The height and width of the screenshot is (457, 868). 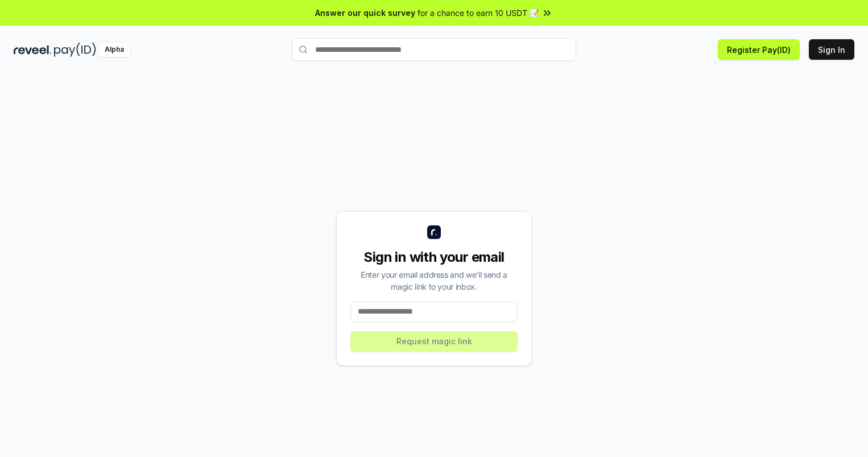 I want to click on img: reveel_dark, so click(x=32, y=50).